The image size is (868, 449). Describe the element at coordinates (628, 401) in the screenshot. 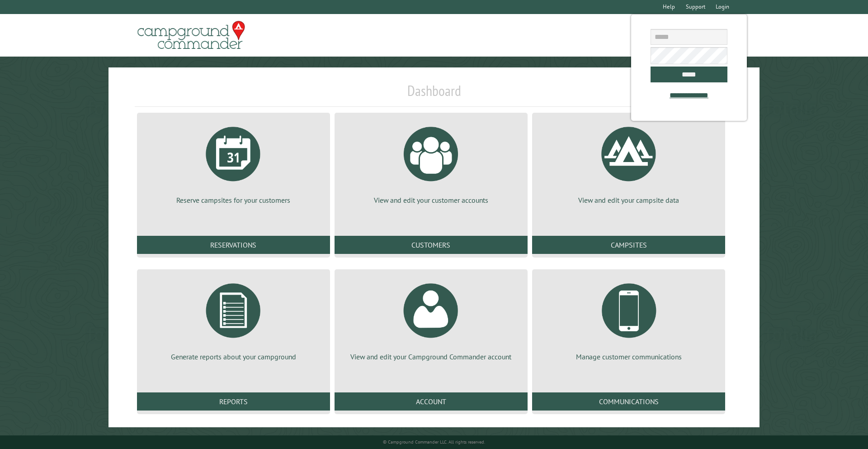

I see `a: Communications` at that location.